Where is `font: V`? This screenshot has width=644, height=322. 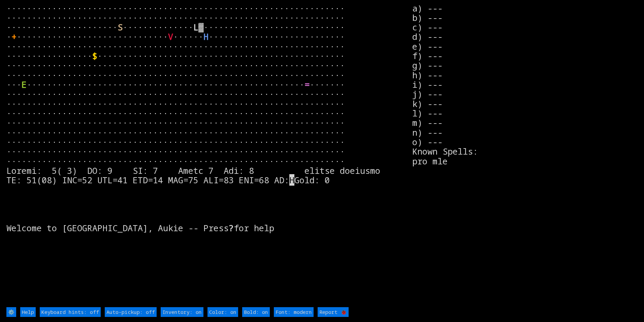 font: V is located at coordinates (170, 37).